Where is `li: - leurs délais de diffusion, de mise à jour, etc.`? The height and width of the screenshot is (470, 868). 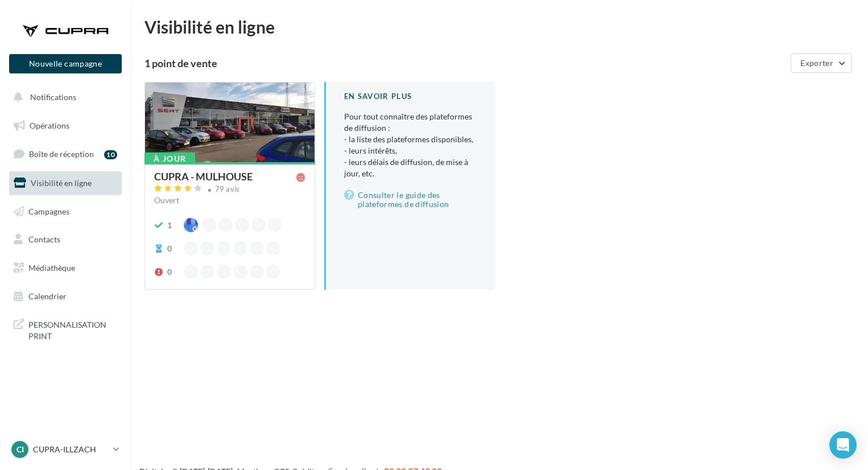 li: - leurs délais de diffusion, de mise à jour, etc. is located at coordinates (410, 168).